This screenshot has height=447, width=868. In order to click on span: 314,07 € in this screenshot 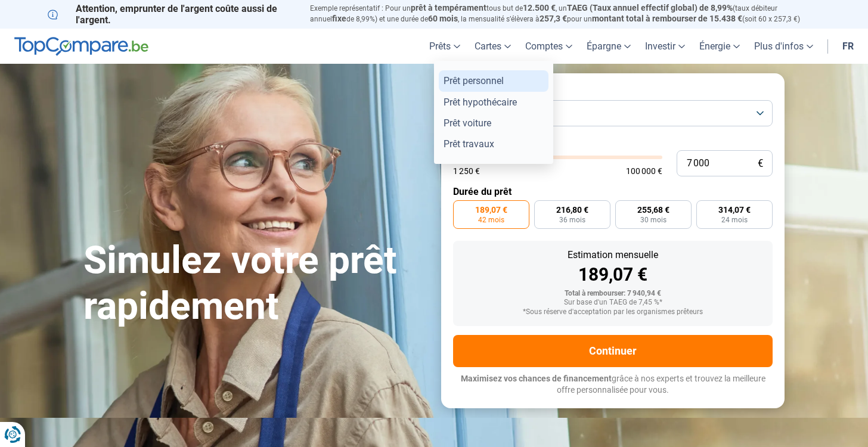, I will do `click(735, 210)`.